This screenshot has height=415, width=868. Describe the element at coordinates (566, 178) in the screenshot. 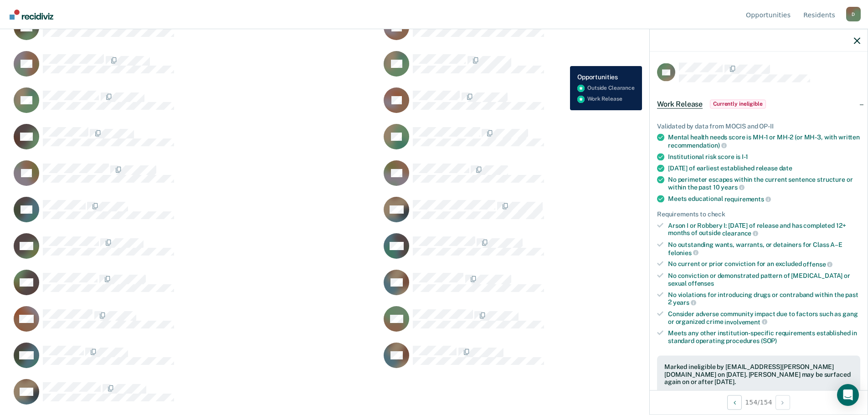

I see `div: CaseloadOpportunityCell-80022` at that location.